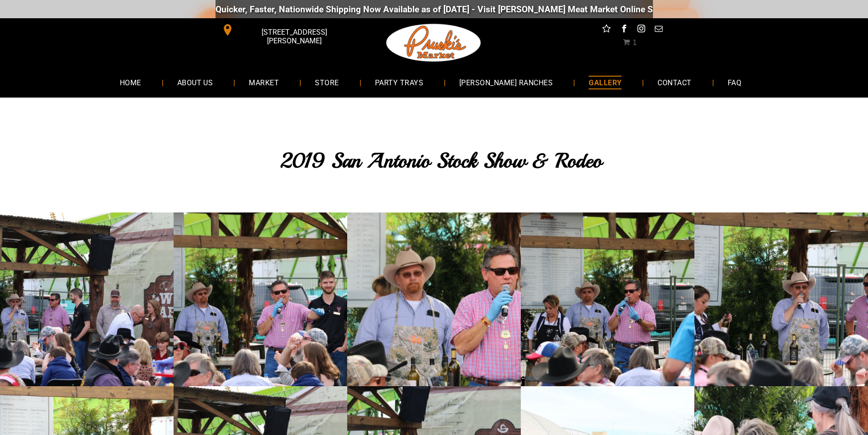 This screenshot has height=435, width=868. Describe the element at coordinates (131, 82) in the screenshot. I see `a: HOME` at that location.